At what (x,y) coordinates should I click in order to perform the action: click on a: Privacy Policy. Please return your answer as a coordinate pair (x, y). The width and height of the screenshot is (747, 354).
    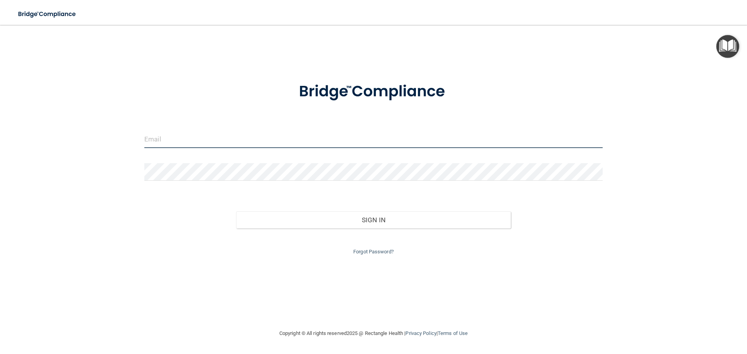
    Looking at the image, I should click on (420, 333).